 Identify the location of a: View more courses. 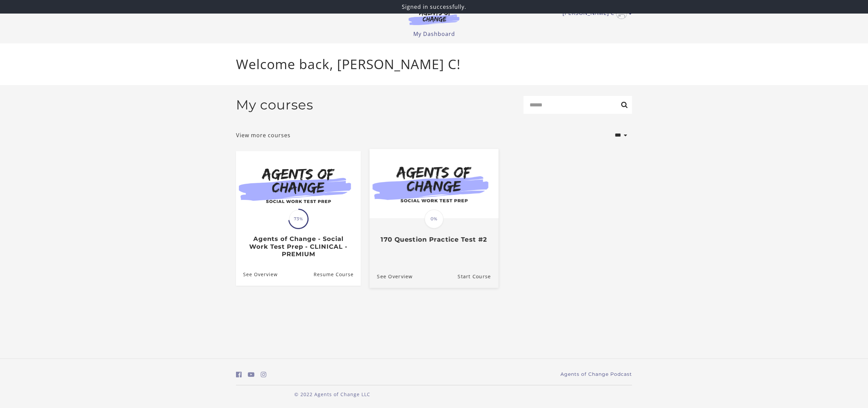
(263, 135).